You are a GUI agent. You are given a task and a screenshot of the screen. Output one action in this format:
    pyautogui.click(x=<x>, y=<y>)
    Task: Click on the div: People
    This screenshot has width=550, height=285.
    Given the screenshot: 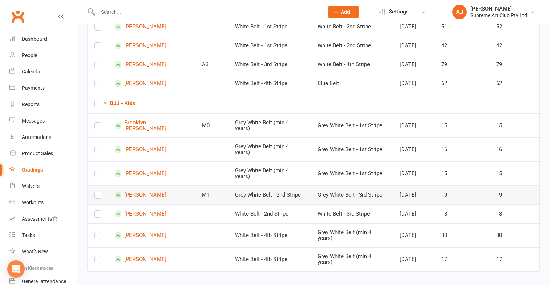 What is the action you would take?
    pyautogui.click(x=29, y=55)
    